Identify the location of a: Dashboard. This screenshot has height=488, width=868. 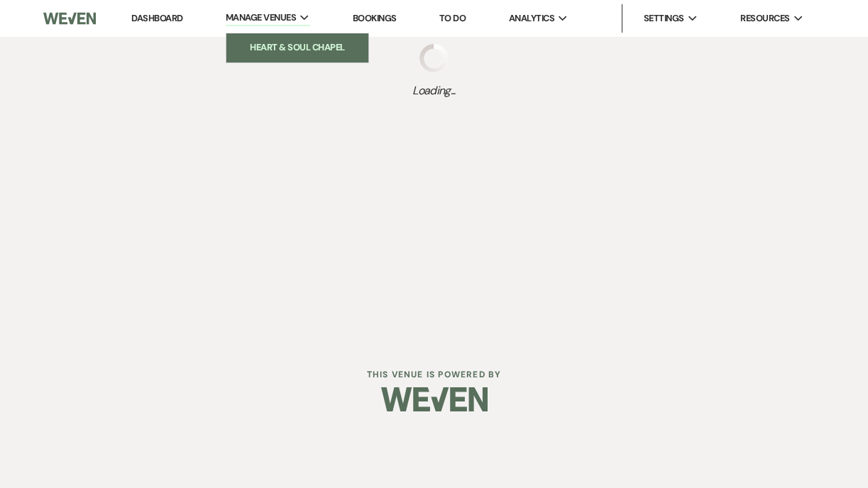
(157, 18).